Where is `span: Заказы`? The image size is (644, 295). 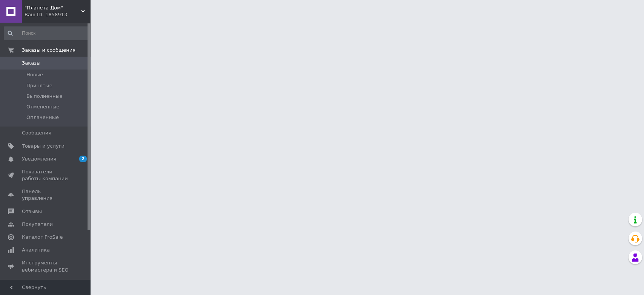 span: Заказы is located at coordinates (31, 63).